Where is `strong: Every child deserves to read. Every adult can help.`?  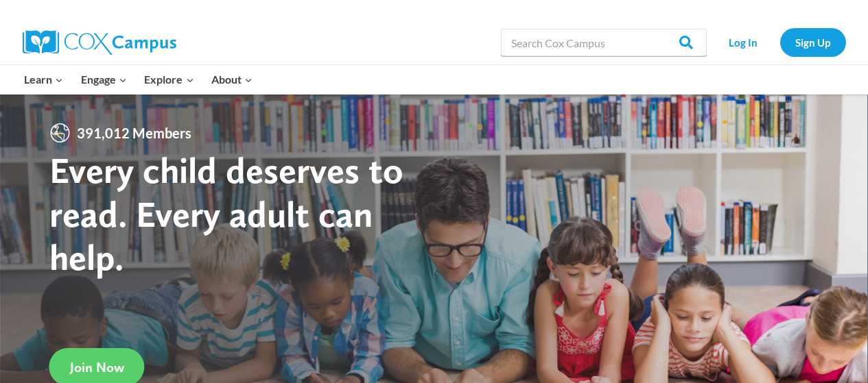 strong: Every child deserves to read. Every adult can help. is located at coordinates (227, 213).